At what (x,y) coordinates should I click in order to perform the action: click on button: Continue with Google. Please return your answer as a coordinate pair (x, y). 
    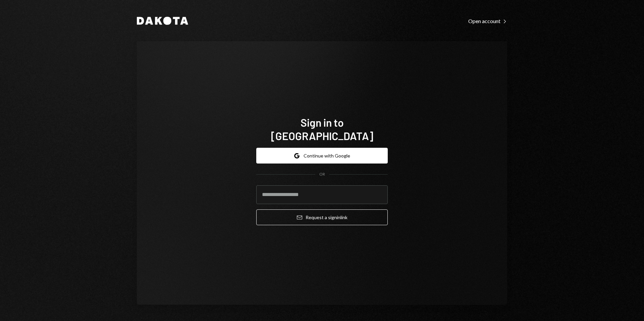
    Looking at the image, I should click on (322, 155).